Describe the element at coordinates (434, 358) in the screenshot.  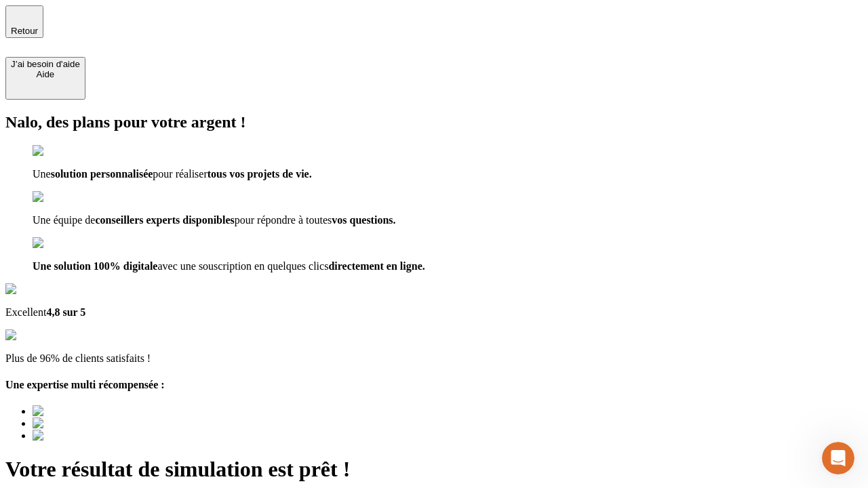
I see `p: Plus de 96% de clients satisfaits !` at that location.